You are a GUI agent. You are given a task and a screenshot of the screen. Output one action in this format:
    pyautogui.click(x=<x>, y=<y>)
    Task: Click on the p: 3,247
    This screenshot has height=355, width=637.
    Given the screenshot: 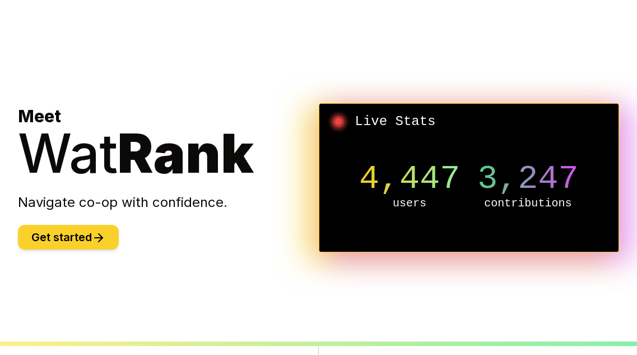 What is the action you would take?
    pyautogui.click(x=528, y=179)
    